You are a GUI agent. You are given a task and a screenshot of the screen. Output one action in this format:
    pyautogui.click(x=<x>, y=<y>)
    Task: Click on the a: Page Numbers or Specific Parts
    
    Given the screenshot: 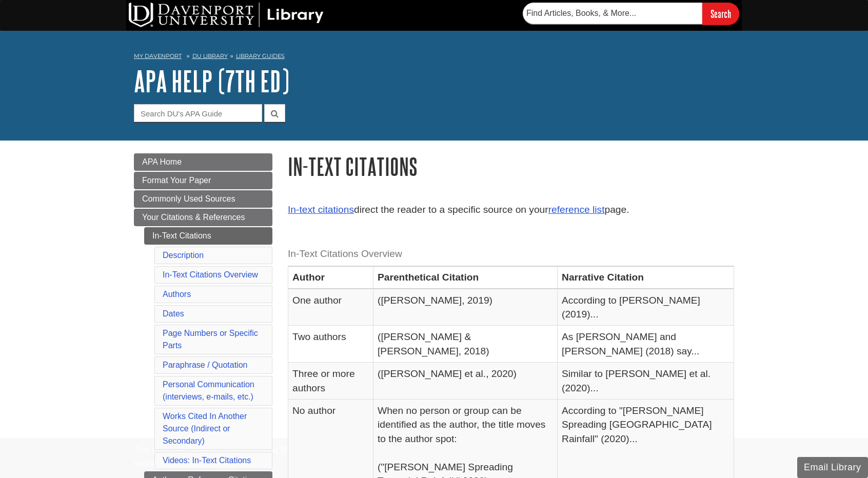 What is the action you would take?
    pyautogui.click(x=210, y=340)
    